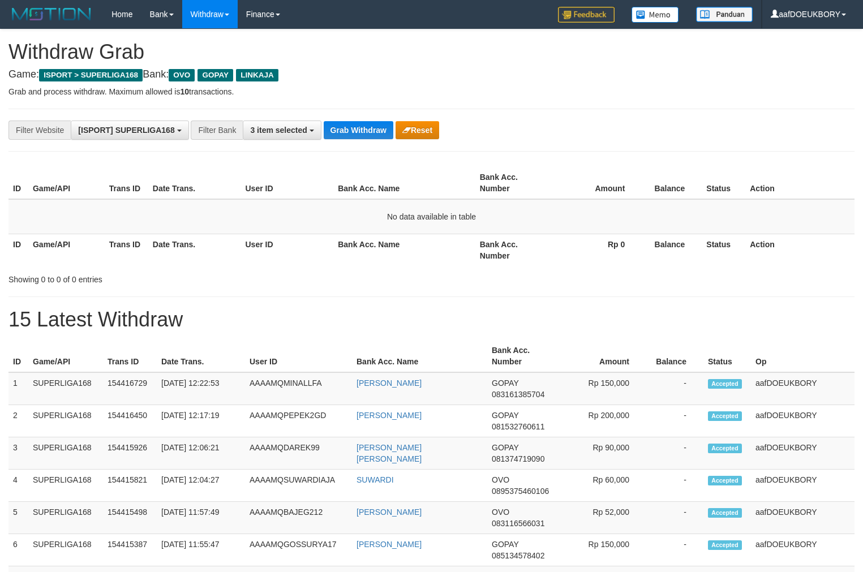 The width and height of the screenshot is (863, 572). Describe the element at coordinates (257, 75) in the screenshot. I see `span: LINKAJA` at that location.